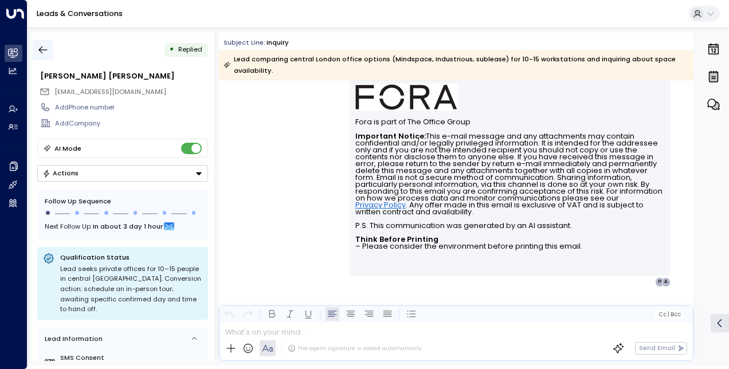 The width and height of the screenshot is (729, 369). I want to click on label: SMS Consent, so click(132, 357).